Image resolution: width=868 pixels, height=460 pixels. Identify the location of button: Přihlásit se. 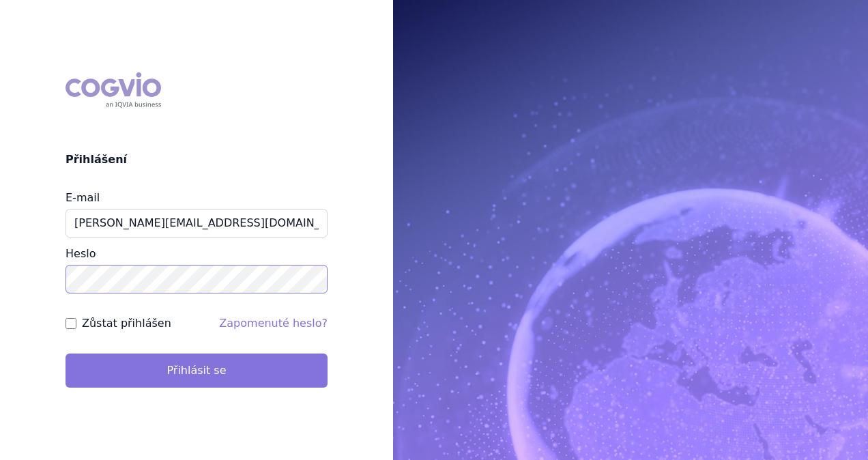
(197, 371).